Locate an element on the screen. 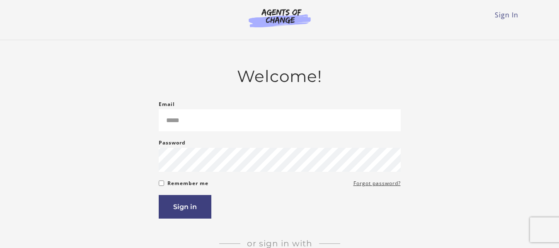 Image resolution: width=559 pixels, height=248 pixels. a: Sign In is located at coordinates (506, 15).